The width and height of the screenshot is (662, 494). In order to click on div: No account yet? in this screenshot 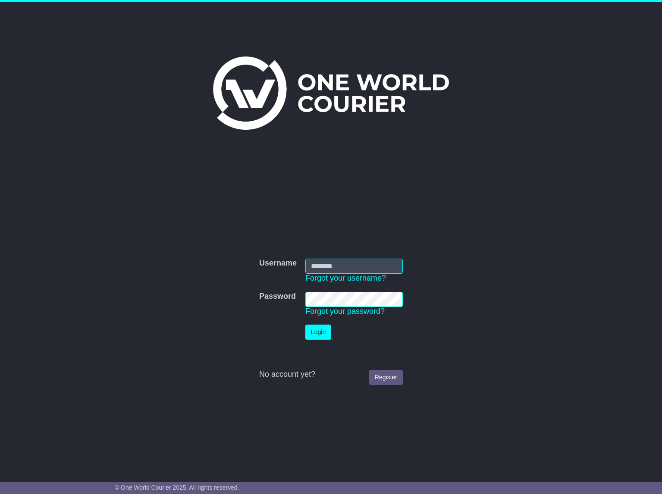, I will do `click(331, 375)`.